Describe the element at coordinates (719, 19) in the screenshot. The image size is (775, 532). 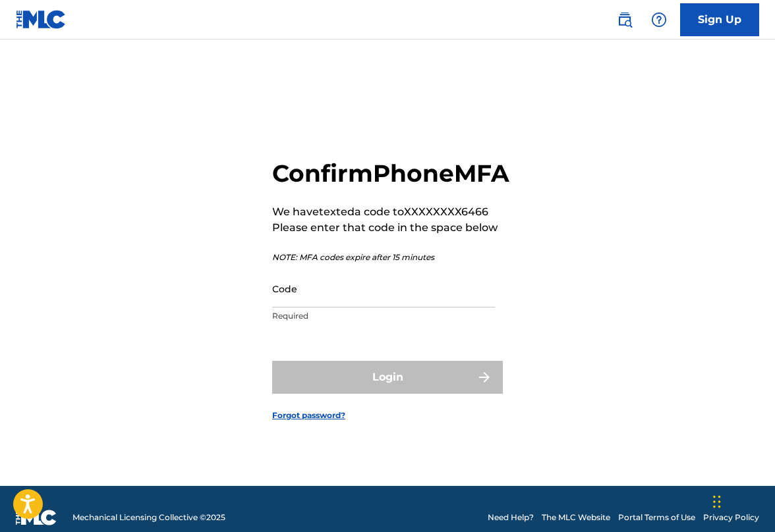
I see `a: Sign Up` at that location.